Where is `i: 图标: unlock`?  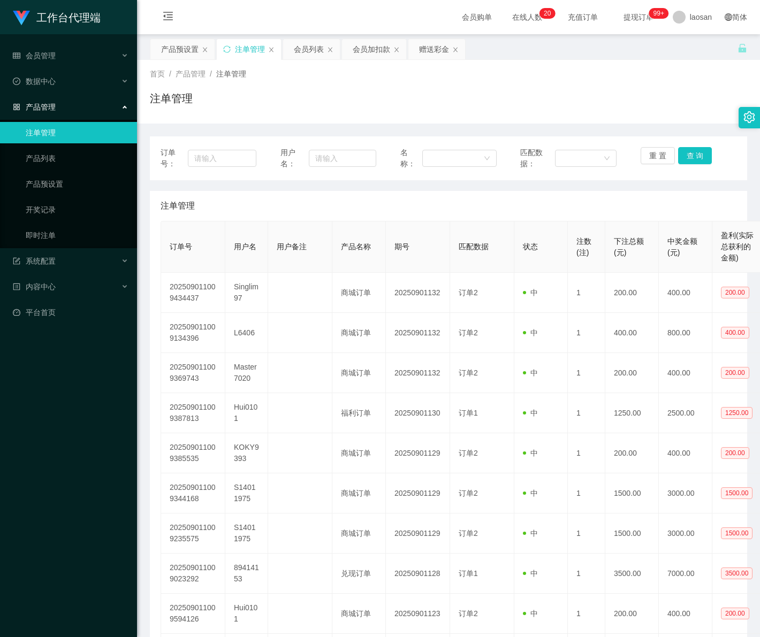
i: 图标: unlock is located at coordinates (742, 48).